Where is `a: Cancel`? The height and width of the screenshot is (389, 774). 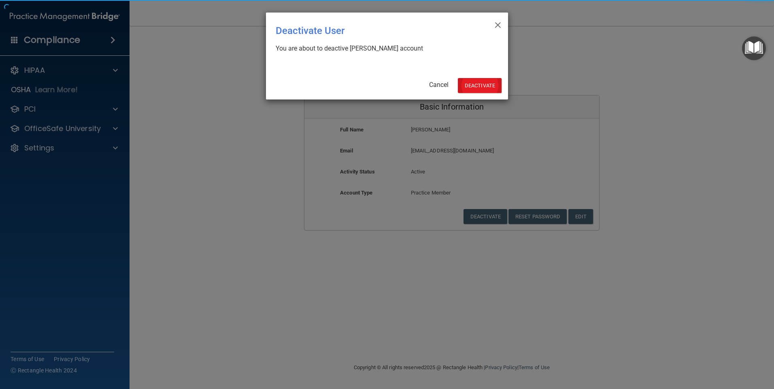 a: Cancel is located at coordinates (439, 85).